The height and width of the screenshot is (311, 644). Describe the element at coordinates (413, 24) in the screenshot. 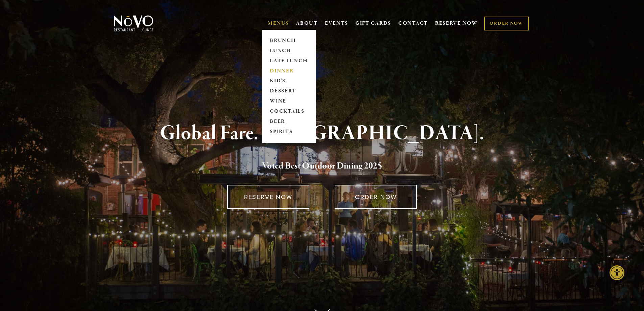

I see `a: CONTACT` at that location.